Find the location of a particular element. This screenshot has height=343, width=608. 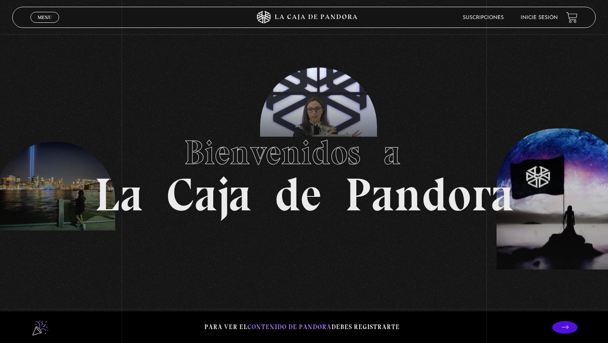

a: Suscripciones is located at coordinates (483, 18).